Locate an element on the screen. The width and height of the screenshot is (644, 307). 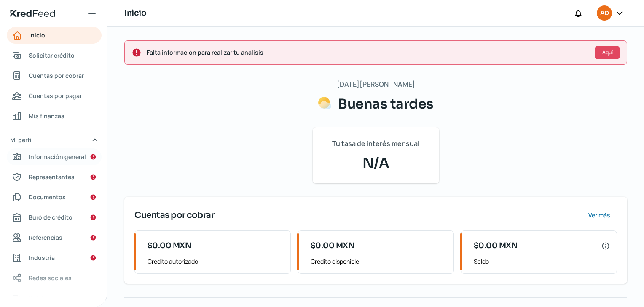
span: Documentos is located at coordinates (47, 197).